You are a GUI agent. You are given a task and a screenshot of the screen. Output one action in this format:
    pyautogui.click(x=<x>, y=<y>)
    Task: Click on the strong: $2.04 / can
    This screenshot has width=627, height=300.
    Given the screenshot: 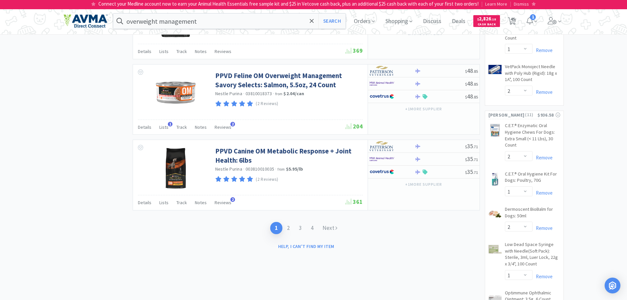 What is the action you would take?
    pyautogui.click(x=294, y=94)
    